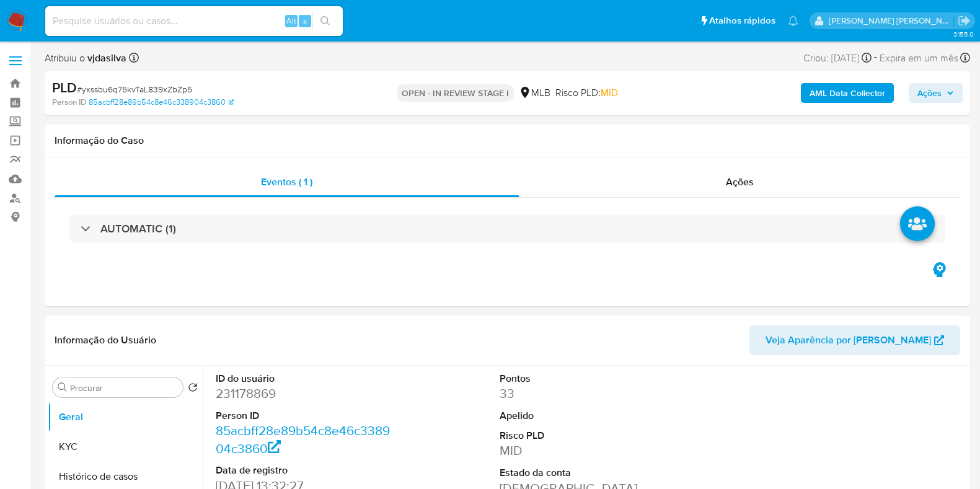 The width and height of the screenshot is (980, 489). Describe the element at coordinates (588, 379) in the screenshot. I see `dt: Pontos` at that location.